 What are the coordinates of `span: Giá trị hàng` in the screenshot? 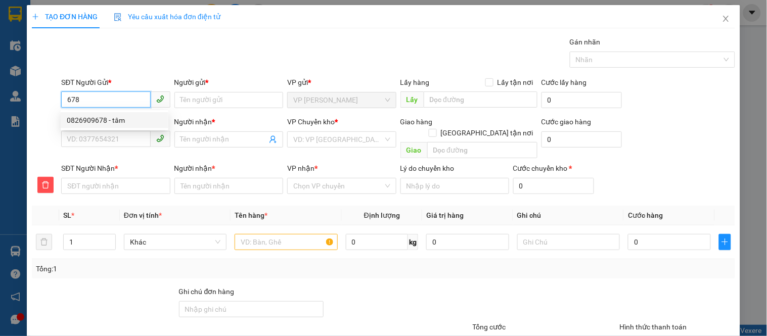 It's located at (445, 215).